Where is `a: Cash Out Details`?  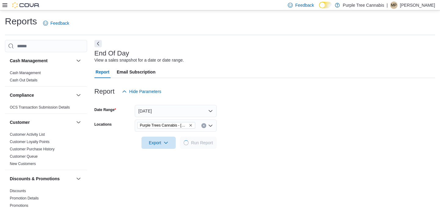 a: Cash Out Details is located at coordinates (24, 80).